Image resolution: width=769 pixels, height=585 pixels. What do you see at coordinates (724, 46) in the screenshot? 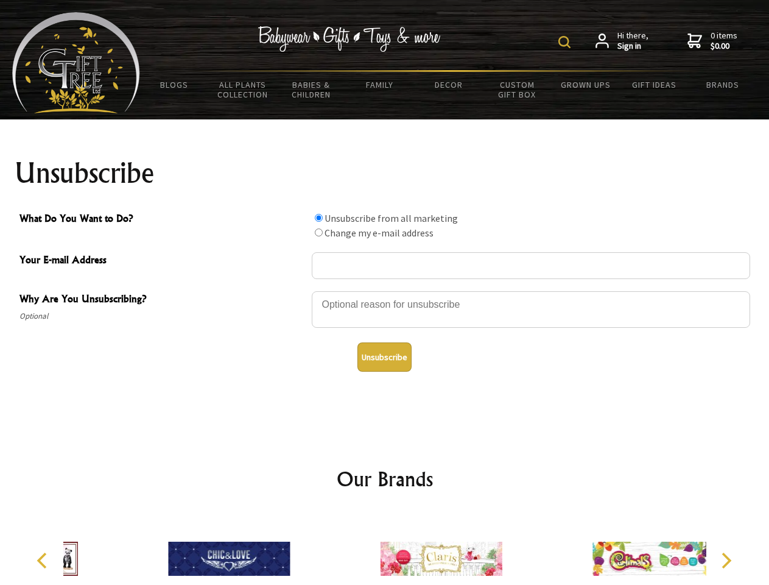
I see `strong: $0.00` at bounding box center [724, 46].